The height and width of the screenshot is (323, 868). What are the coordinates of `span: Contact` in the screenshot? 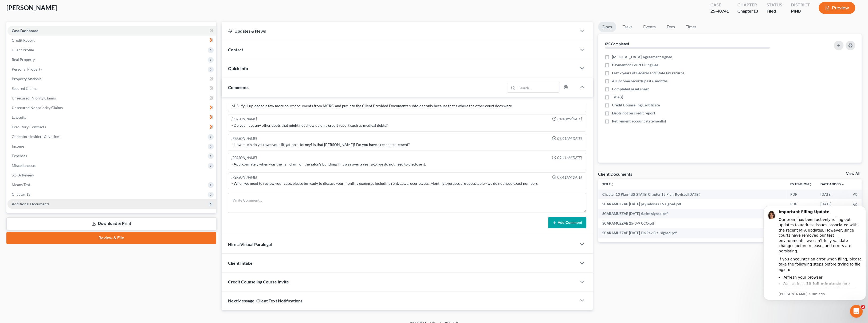 It's located at (235, 49).